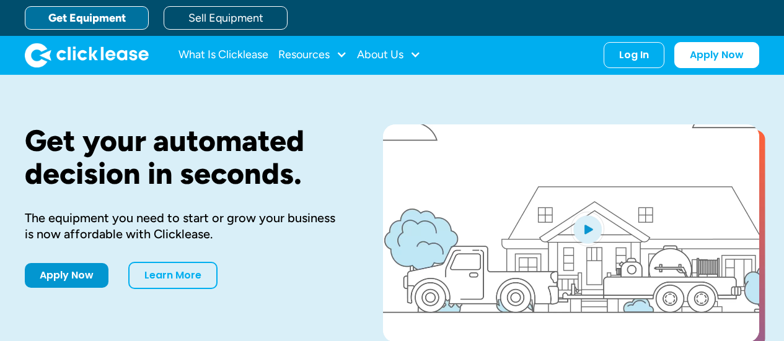 The width and height of the screenshot is (784, 341). What do you see at coordinates (87, 18) in the screenshot?
I see `a: Get Equipment` at bounding box center [87, 18].